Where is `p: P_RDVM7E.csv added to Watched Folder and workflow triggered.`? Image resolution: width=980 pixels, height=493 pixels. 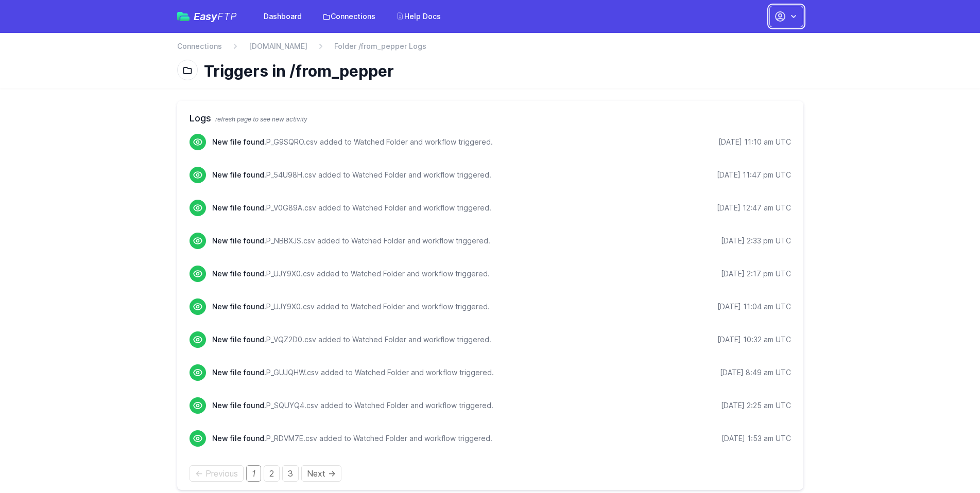 p: P_RDVM7E.csv added to Watched Folder and workflow triggered. is located at coordinates (352, 439).